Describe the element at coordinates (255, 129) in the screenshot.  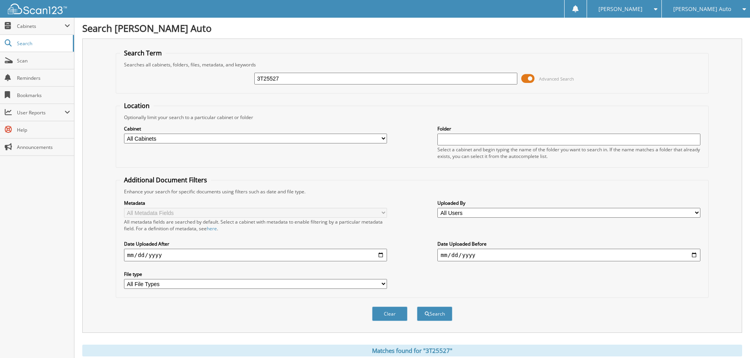
I see `label: Cabinet` at that location.